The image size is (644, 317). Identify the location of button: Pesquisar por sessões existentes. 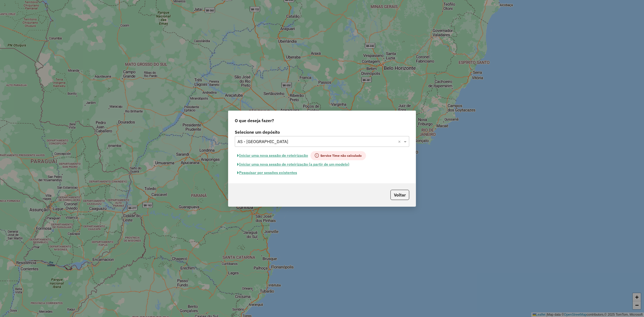
(267, 173).